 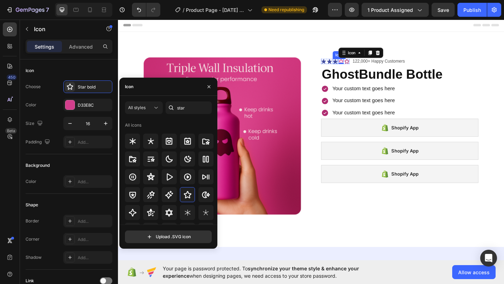 What do you see at coordinates (94, 105) in the screenshot?
I see `div: D33E8C` at bounding box center [94, 105].